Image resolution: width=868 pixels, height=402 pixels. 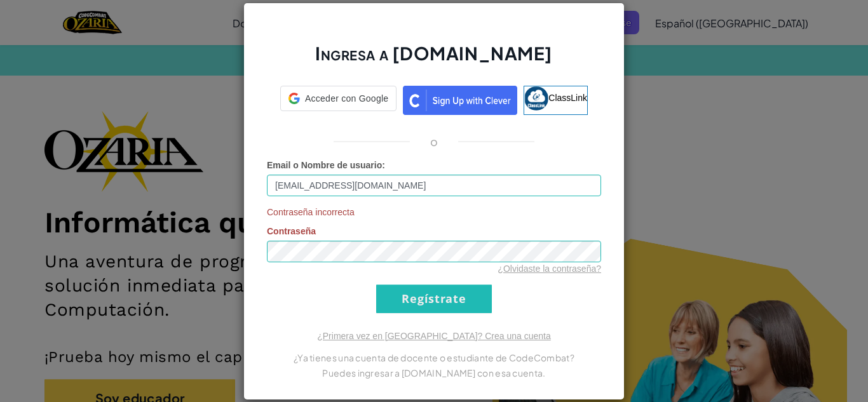 What do you see at coordinates (434, 141) in the screenshot?
I see `p: o` at bounding box center [434, 141].